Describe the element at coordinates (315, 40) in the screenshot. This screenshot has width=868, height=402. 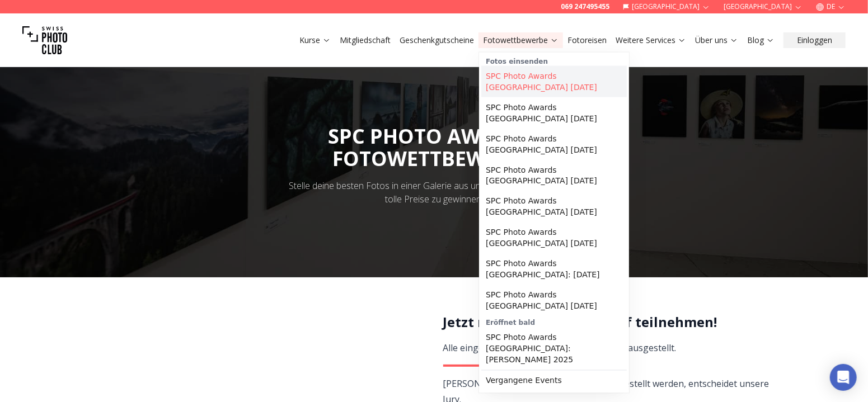
I see `button: Kurse` at that location.